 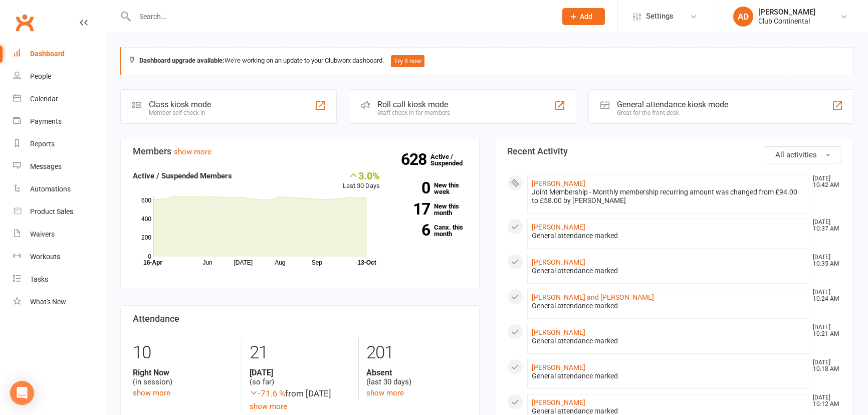 What do you see at coordinates (412, 209) in the screenshot?
I see `strong: 17` at bounding box center [412, 209].